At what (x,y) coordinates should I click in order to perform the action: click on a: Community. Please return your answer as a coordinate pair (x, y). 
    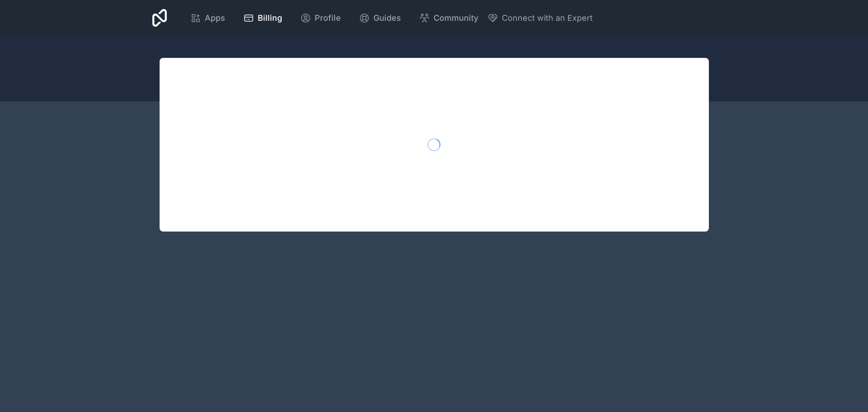
    Looking at the image, I should click on (448, 18).